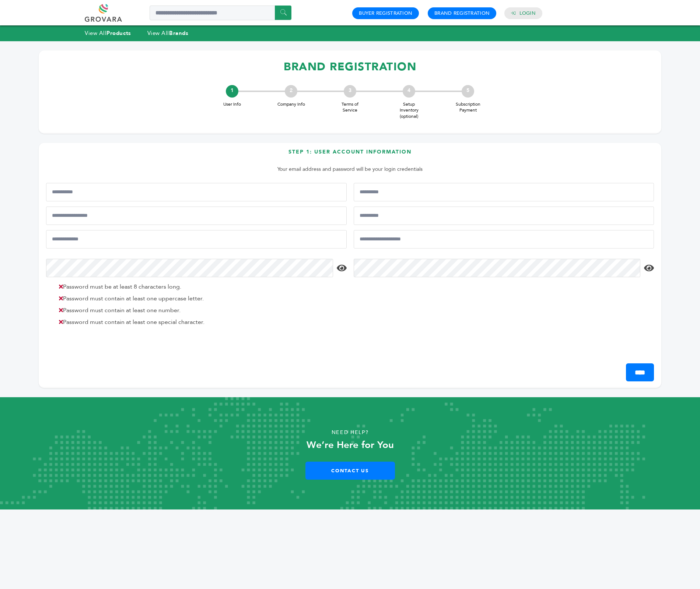  I want to click on a: View AllProducts, so click(108, 33).